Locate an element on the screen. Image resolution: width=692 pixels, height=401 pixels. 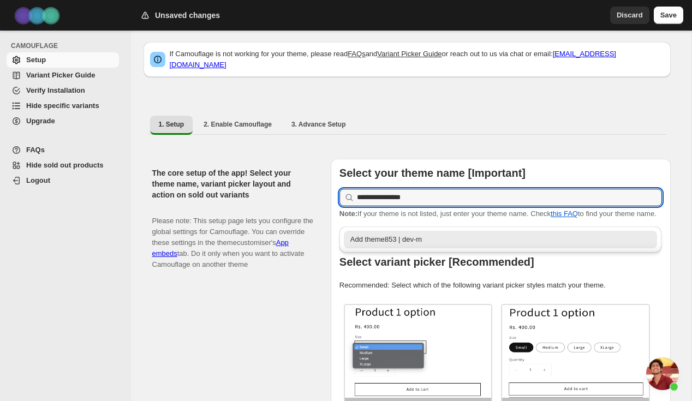
p: If Camouflage is not working for your theme, please read and or reach out to us via chat or email: is located at coordinates (417, 60).